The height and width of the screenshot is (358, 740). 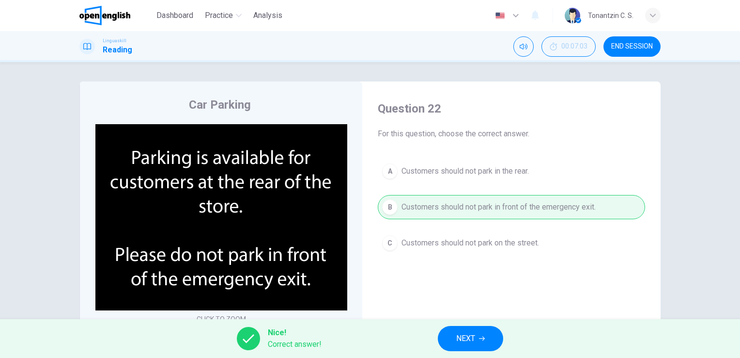 What do you see at coordinates (221, 319) in the screenshot?
I see `button: CLICK TO ZOOM` at bounding box center [221, 319].